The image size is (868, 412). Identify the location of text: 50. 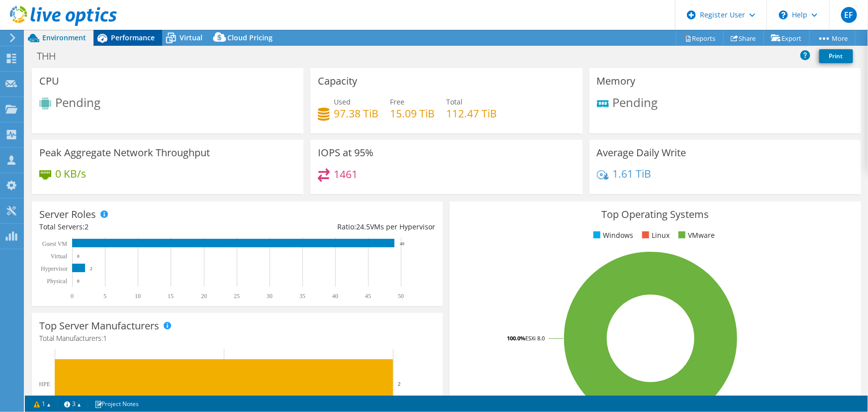
(401, 296).